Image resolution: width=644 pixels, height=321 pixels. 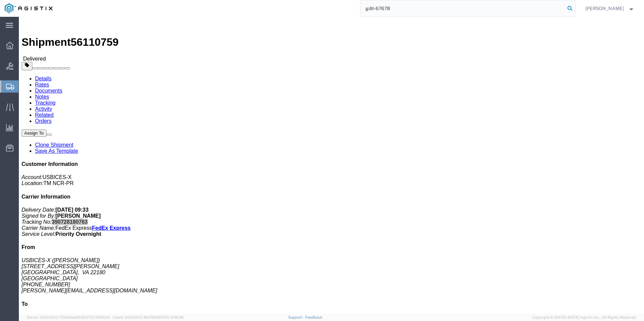 What do you see at coordinates (463, 8) in the screenshot?
I see `input: Search for shipment number, reference number` at bounding box center [463, 8].